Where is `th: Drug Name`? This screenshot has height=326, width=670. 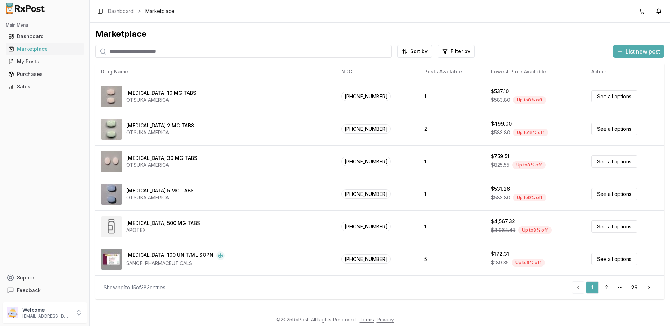 th: Drug Name is located at coordinates (215, 72).